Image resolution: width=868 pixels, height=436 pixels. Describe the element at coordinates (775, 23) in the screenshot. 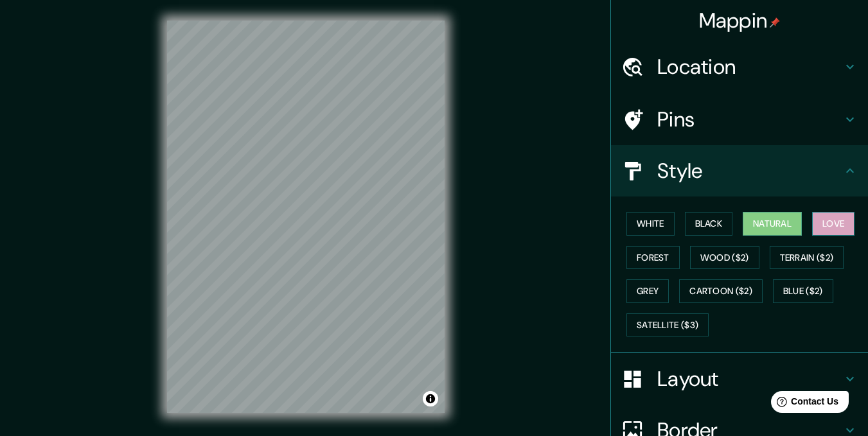

I see `img: pin-icon.png` at that location.